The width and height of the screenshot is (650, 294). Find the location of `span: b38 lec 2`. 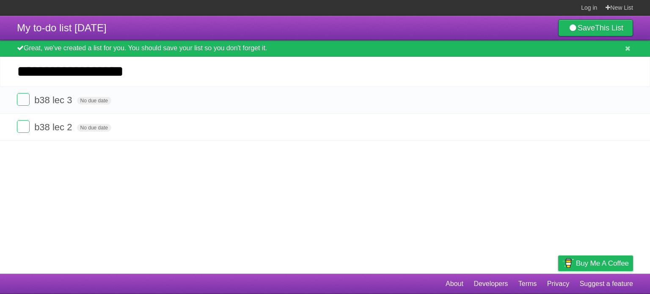

span: b38 lec 2 is located at coordinates (54, 127).